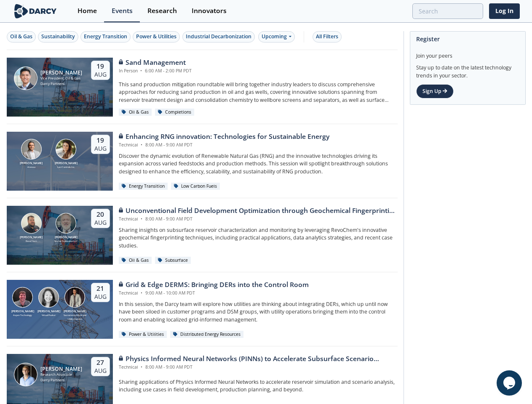  Describe the element at coordinates (258, 238) in the screenshot. I see `p: Sharing insights on subsurface reservoir characterization and monitoring by leveraging RevoChem's...` at that location.